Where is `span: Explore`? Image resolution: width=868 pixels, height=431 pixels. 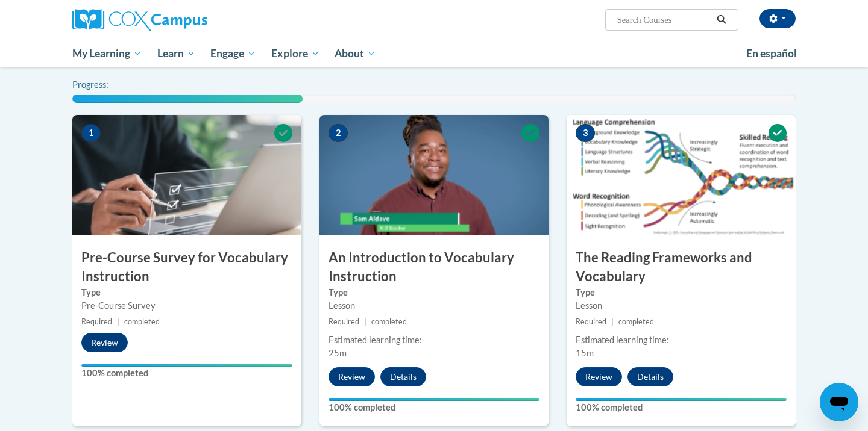
span: Explore is located at coordinates (295, 54).